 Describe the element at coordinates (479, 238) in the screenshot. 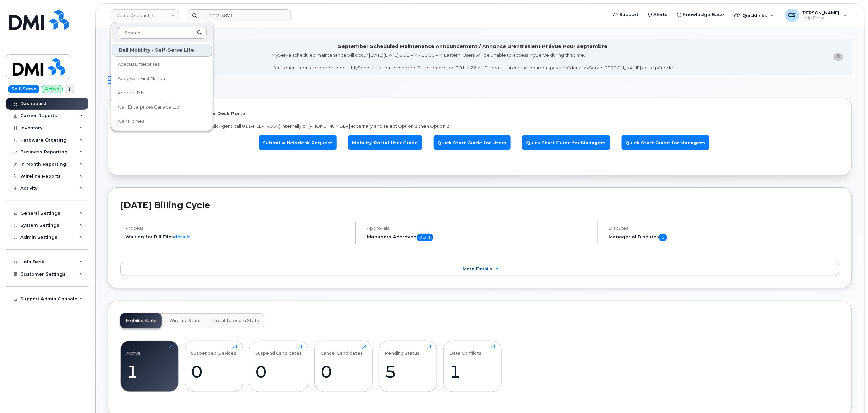

I see `h5: Managers Approved` at that location.